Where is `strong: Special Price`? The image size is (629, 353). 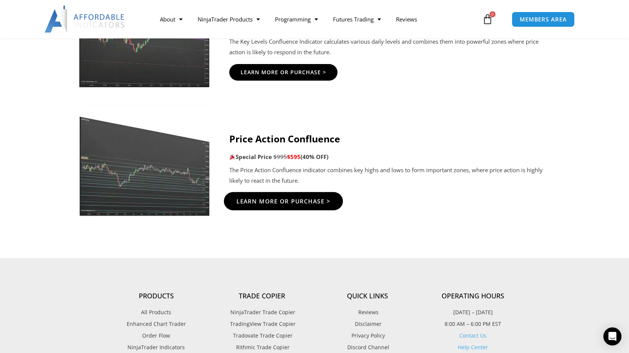
strong: Special Price is located at coordinates (250, 157).